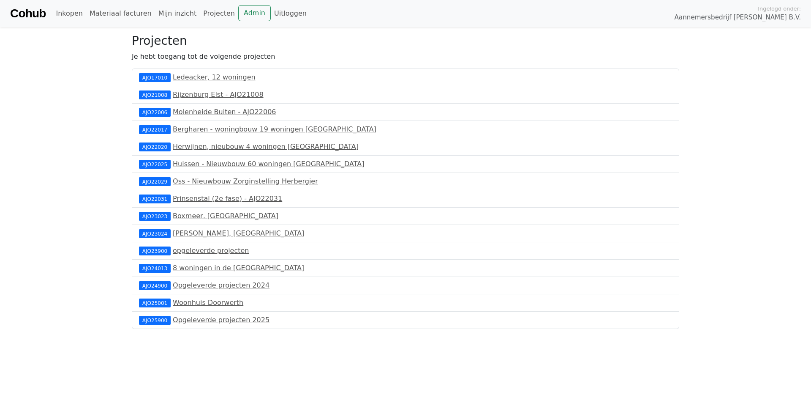 This screenshot has height=403, width=811. Describe the element at coordinates (155, 251) in the screenshot. I see `div: AJO23900` at that location.